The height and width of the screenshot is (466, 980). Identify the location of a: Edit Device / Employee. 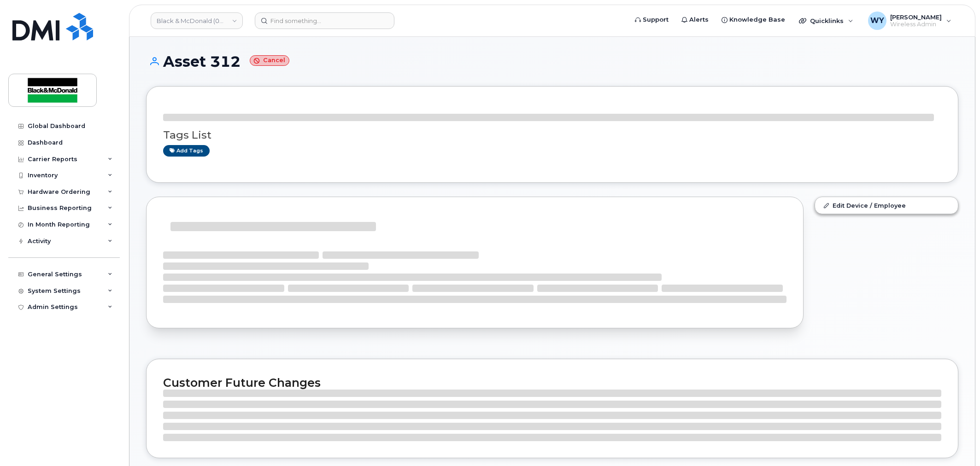
(886, 205).